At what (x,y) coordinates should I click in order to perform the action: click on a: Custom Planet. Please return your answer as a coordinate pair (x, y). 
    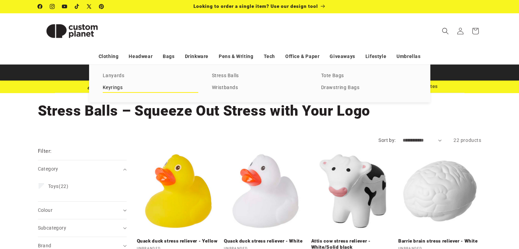
    Looking at the image, I should click on (72, 31).